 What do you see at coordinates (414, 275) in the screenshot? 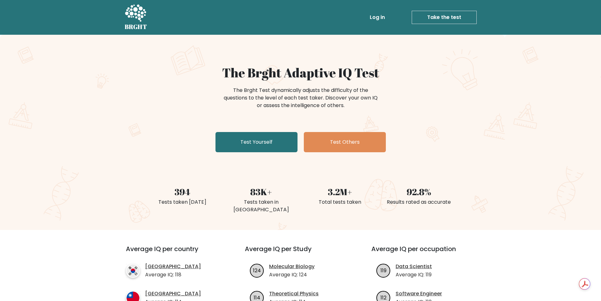
I see `p: Average IQ: 119` at bounding box center [414, 275].